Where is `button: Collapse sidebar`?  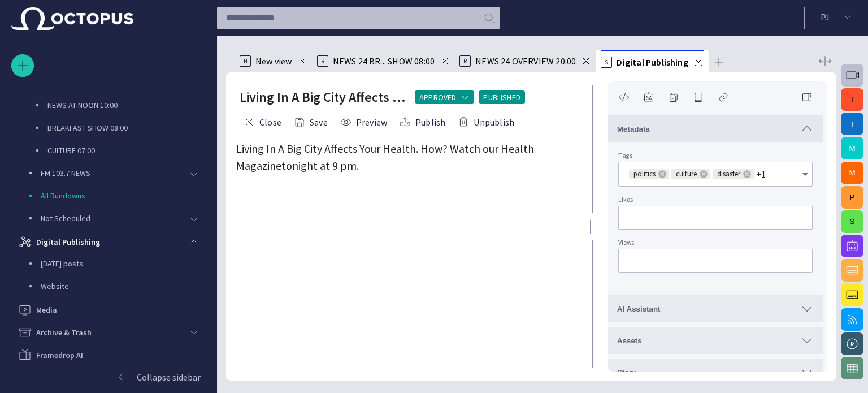
button: Collapse sidebar is located at coordinates (108, 376).